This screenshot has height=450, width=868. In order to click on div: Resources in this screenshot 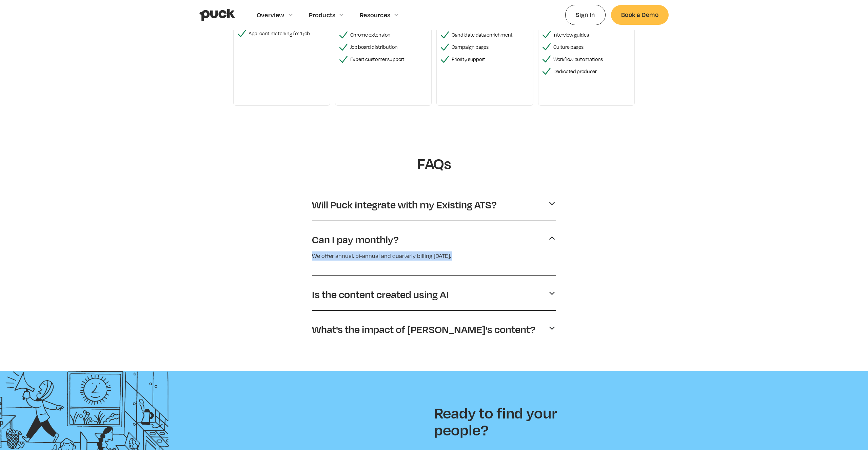, I will do `click(375, 15)`.